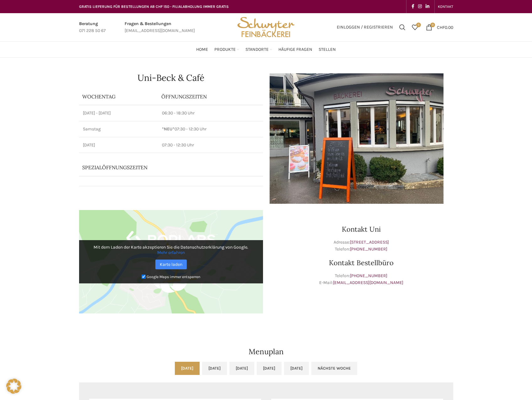 The width and height of the screenshot is (532, 400). What do you see at coordinates (210, 97) in the screenshot?
I see `p: ÖFFNUNGSZEITEN` at bounding box center [210, 97].